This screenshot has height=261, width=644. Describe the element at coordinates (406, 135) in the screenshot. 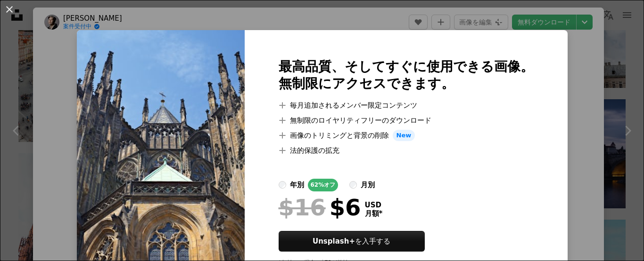

I see `li: 画像のトリミングと背景の削除` at that location.